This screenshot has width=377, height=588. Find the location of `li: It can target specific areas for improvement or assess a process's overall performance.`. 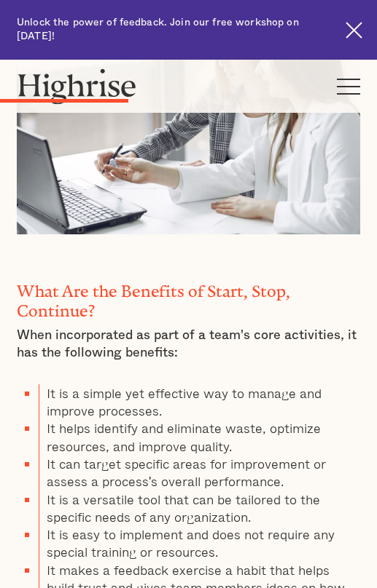

li: It can target specific areas for improvement or assess a process's overall performance. is located at coordinates (199, 472).